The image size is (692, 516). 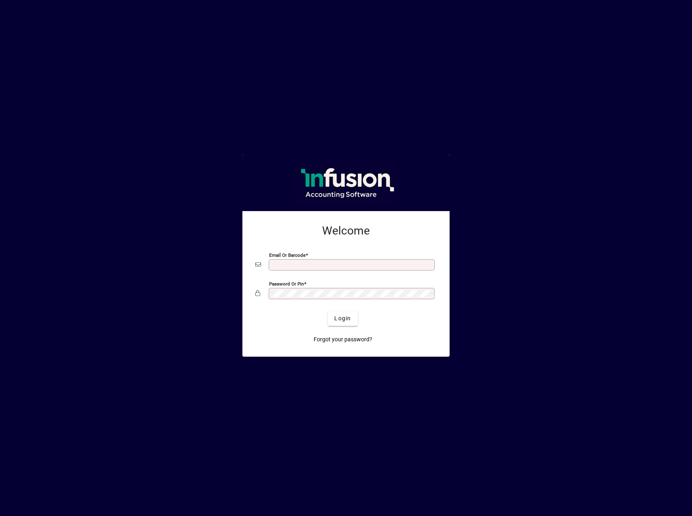 I want to click on h2: Welcome, so click(x=346, y=231).